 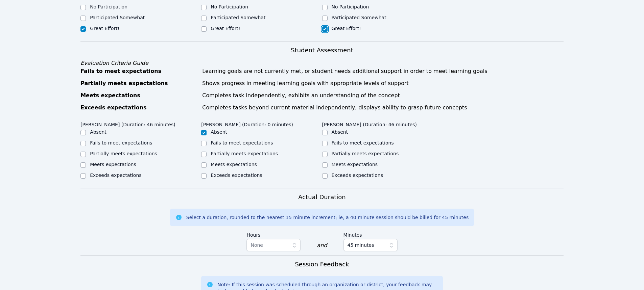 What do you see at coordinates (273, 234) in the screenshot?
I see `label: Hours` at bounding box center [273, 234].